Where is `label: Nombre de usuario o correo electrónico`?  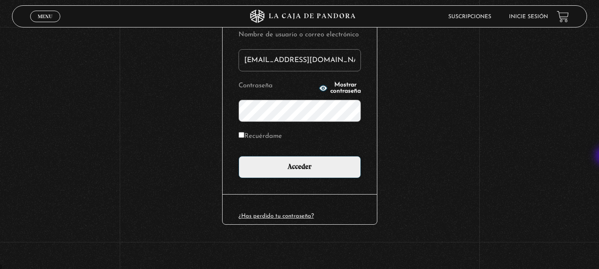 label: Nombre de usuario o correo electrónico is located at coordinates (300, 35).